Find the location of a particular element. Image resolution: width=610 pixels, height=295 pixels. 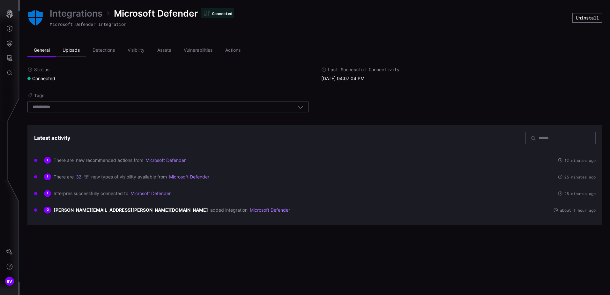

li: Uploads is located at coordinates (71, 50).